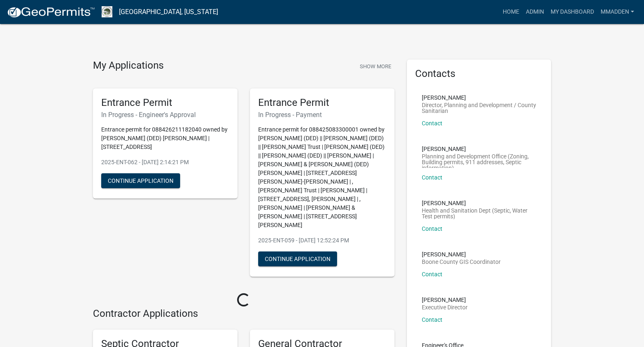  Describe the element at coordinates (107, 12) in the screenshot. I see `img: Boone County, Iowa` at that location.